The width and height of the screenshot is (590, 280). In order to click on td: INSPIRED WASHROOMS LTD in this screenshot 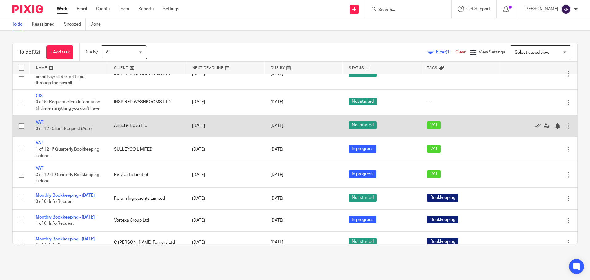, I will do `click(147, 102)`.